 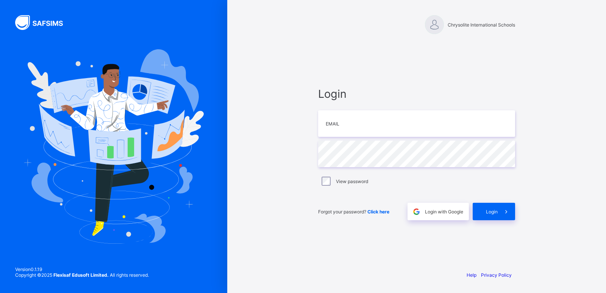 What do you see at coordinates (81, 275) in the screenshot?
I see `strong: Flexisaf Edusoft Limited.` at bounding box center [81, 275].